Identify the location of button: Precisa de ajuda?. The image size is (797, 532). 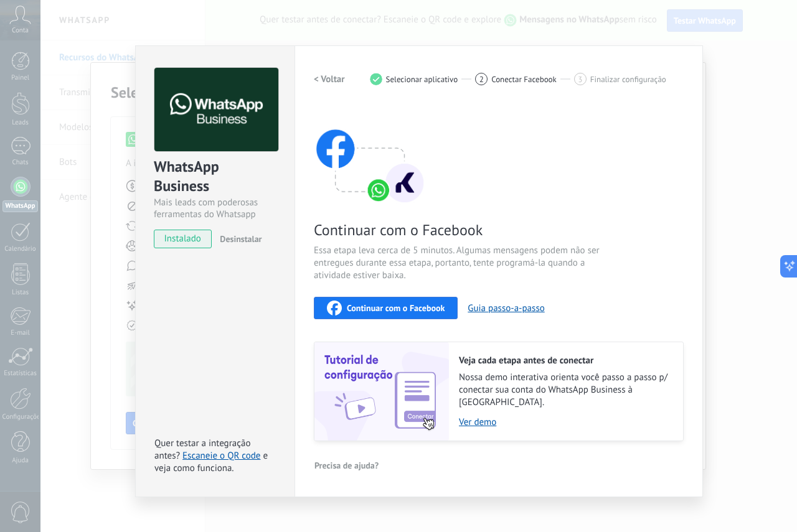
(346, 466).